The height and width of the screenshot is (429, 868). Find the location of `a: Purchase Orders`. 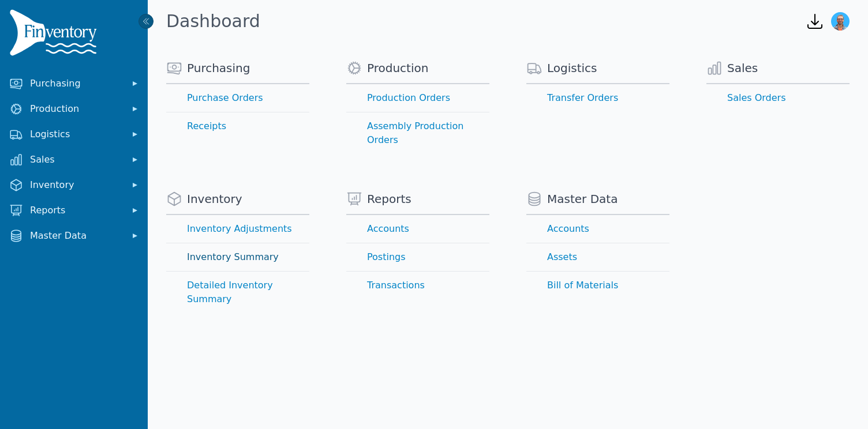

a: Purchase Orders is located at coordinates (238, 98).